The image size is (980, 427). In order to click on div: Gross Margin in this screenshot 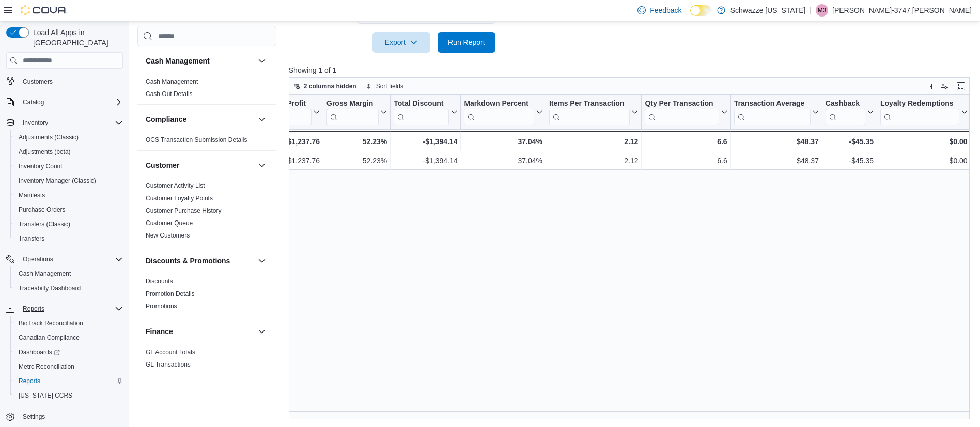, I will do `click(352, 112)`.